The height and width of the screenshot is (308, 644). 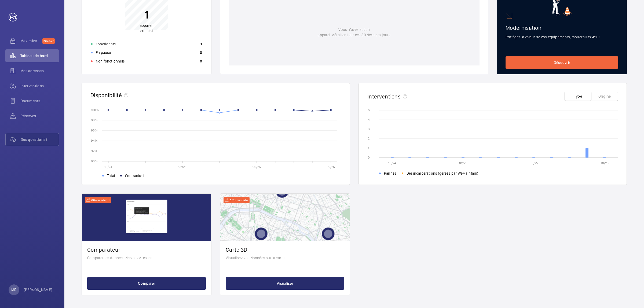 I want to click on button: Visualiser, so click(x=285, y=283).